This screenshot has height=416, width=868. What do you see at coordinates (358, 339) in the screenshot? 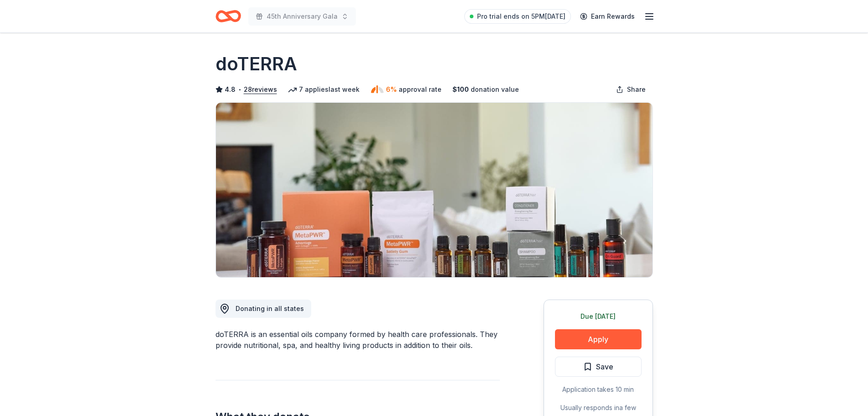
I see `div: doTERRA is an essential oils company formed by health care professionals. They provide nutritiona...` at bounding box center [358, 339].